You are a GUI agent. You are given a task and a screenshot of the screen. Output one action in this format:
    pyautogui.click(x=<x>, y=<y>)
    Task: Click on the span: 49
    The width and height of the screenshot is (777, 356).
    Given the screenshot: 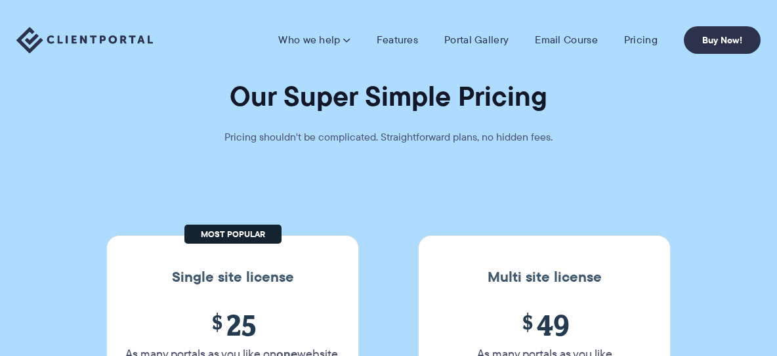 What is the action you would take?
    pyautogui.click(x=544, y=325)
    